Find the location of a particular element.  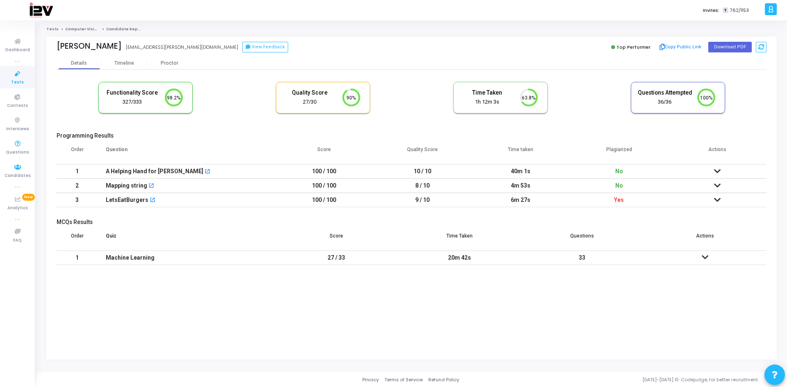

h5: Functionality Score is located at coordinates (132, 93).